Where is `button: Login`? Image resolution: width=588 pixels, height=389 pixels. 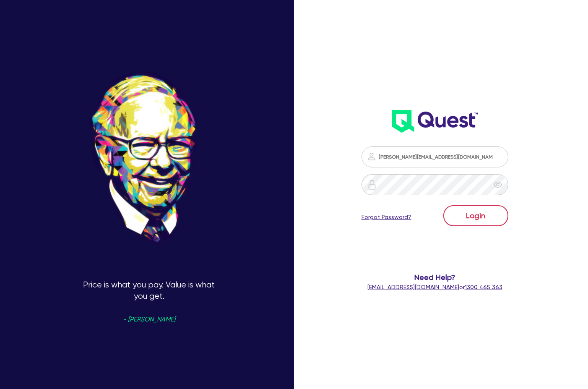
button: Login is located at coordinates (475, 216).